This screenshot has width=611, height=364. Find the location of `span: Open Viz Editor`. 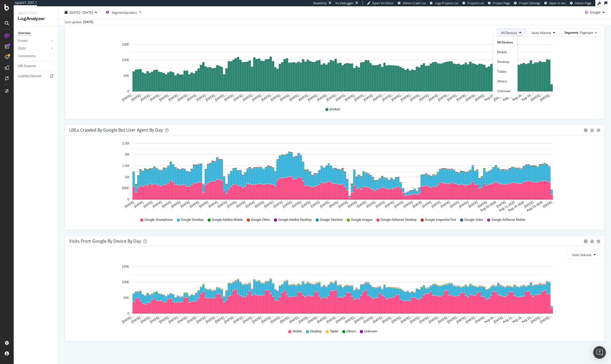

span: Open Viz Editor is located at coordinates (383, 3).